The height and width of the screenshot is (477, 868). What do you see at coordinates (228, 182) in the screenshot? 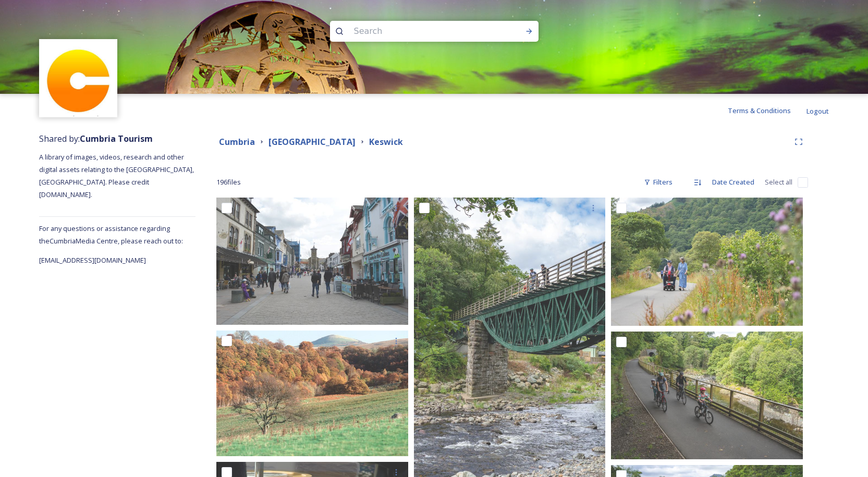
I see `span: 196 file s` at bounding box center [228, 182].